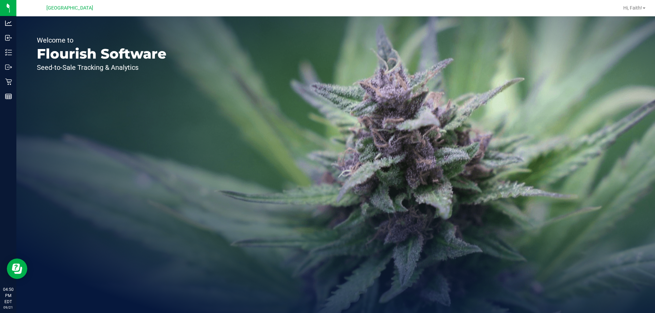 This screenshot has width=655, height=313. Describe the element at coordinates (102, 54) in the screenshot. I see `p: Flourish Software` at that location.